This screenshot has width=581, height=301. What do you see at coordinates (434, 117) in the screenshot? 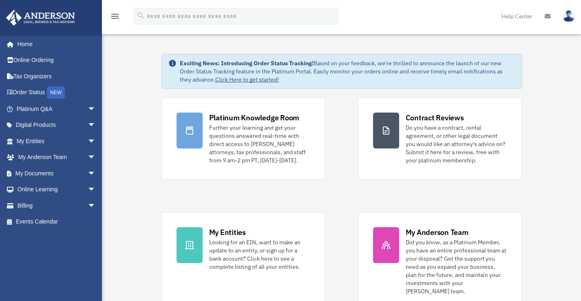
I see `div: Contract Reviews` at bounding box center [434, 117].